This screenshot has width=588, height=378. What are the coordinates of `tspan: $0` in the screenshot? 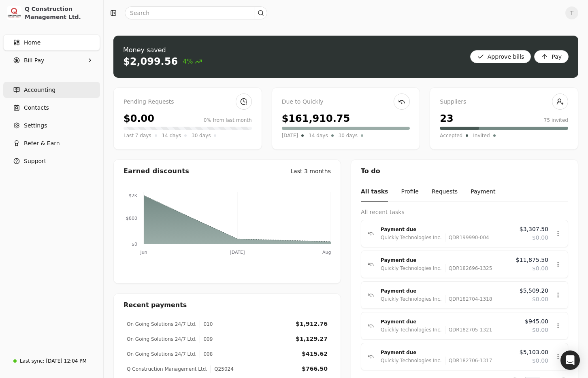 It's located at (134, 244).